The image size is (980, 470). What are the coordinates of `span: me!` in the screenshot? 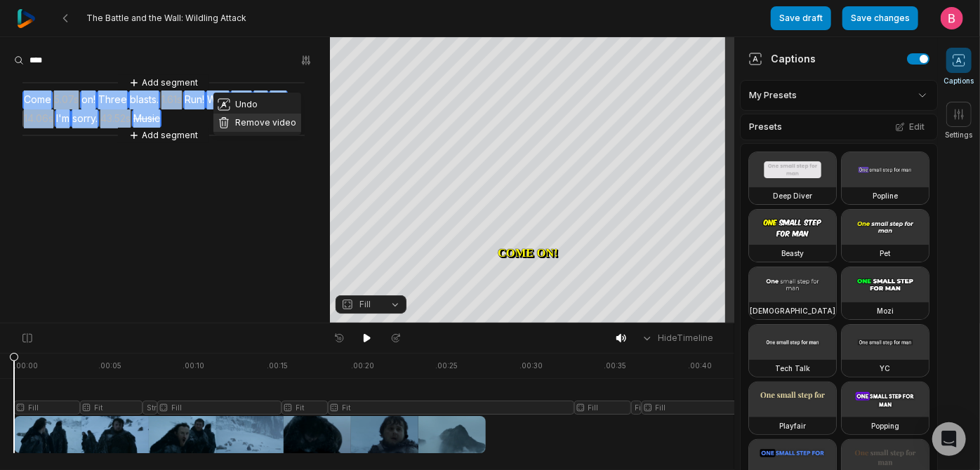 It's located at (278, 100).